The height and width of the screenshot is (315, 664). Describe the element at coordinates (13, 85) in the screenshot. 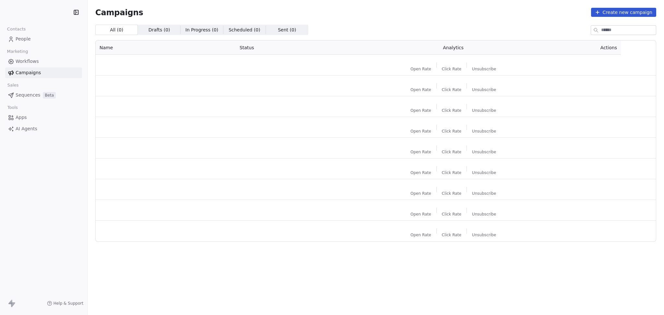

I see `span: Sales` at that location.